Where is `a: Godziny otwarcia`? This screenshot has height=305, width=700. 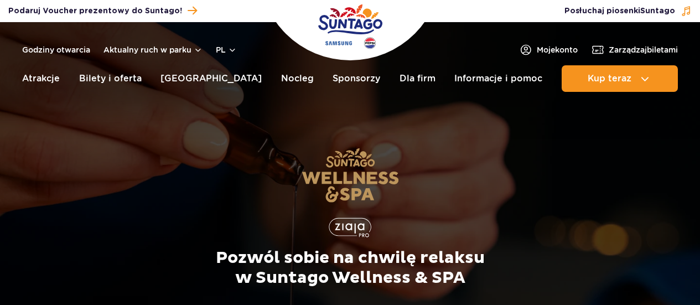 a: Godziny otwarcia is located at coordinates (56, 50).